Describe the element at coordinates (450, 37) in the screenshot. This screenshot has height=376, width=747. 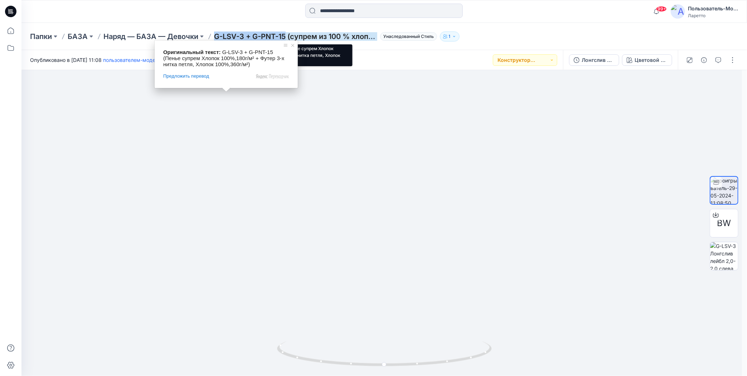
I see `p: 1` at that location.